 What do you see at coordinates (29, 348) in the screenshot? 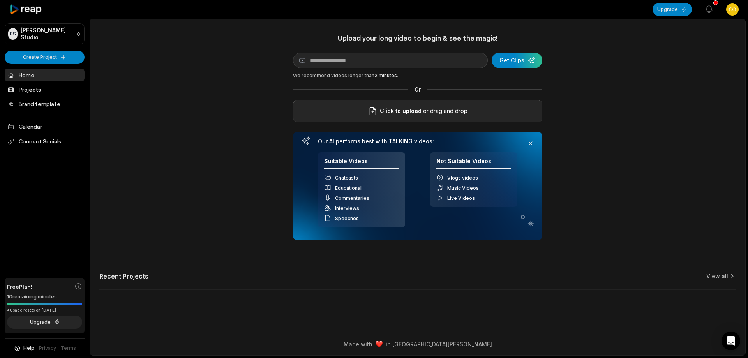
I see `span: Help` at bounding box center [29, 348].